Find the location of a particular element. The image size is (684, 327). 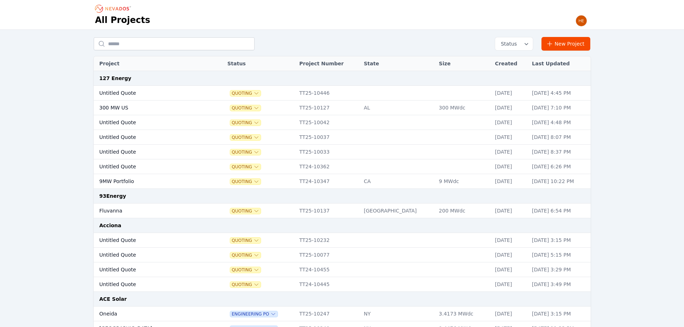

td: TT25-10247 is located at coordinates (328, 314).